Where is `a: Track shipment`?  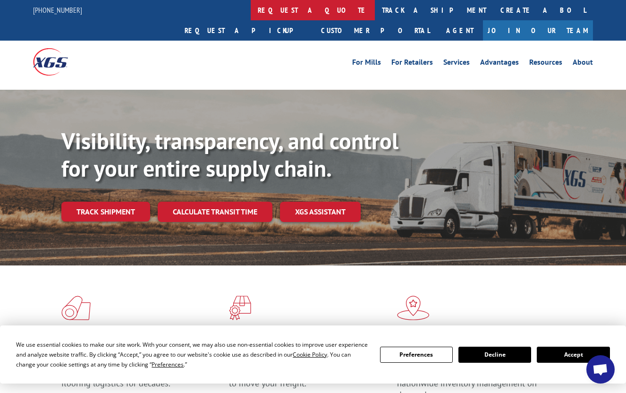 a: Track shipment is located at coordinates (106, 211).